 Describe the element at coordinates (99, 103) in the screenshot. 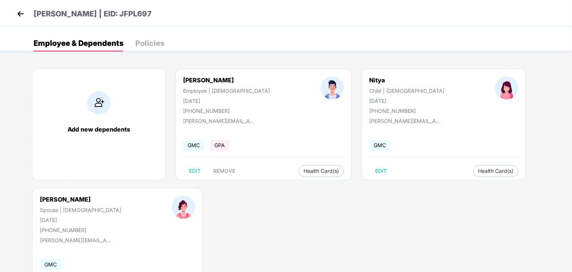

I see `img: addIcon` at that location.